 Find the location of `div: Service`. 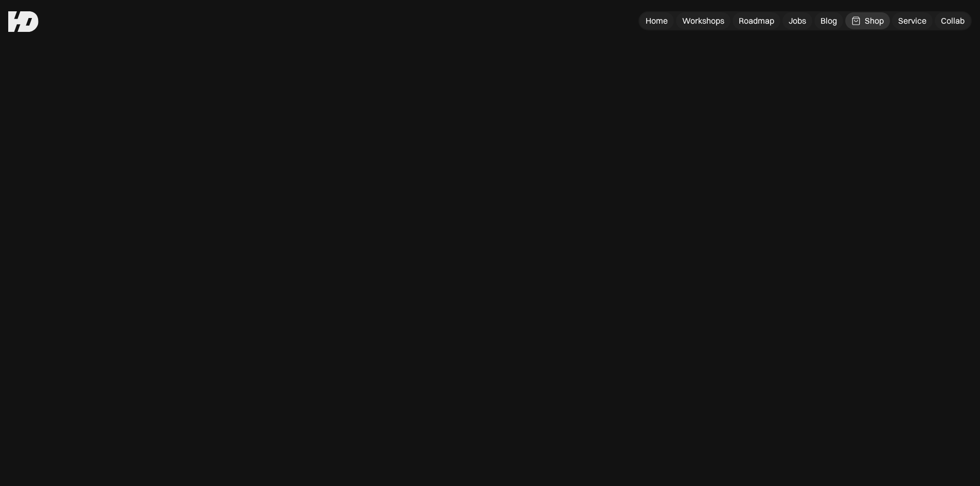

div: Service is located at coordinates (912, 21).